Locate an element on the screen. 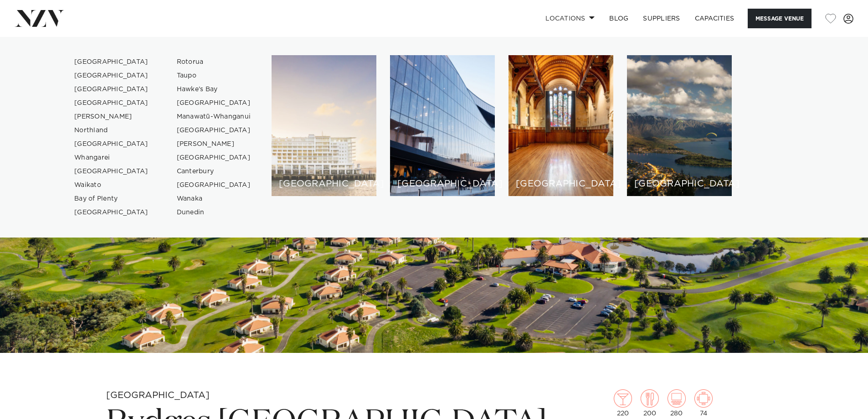 The width and height of the screenshot is (868, 419). a: Whangarei is located at coordinates (111, 158).